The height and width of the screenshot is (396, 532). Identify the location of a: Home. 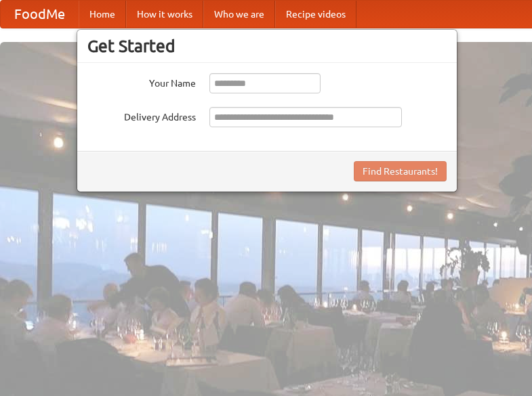
(102, 14).